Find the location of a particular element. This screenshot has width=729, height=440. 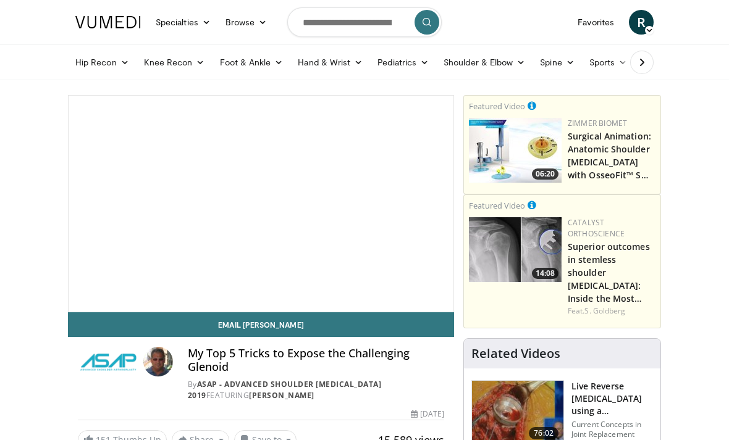

h4: My Top 5 Tricks to Expose the Challenging Glenoid is located at coordinates (316, 360).